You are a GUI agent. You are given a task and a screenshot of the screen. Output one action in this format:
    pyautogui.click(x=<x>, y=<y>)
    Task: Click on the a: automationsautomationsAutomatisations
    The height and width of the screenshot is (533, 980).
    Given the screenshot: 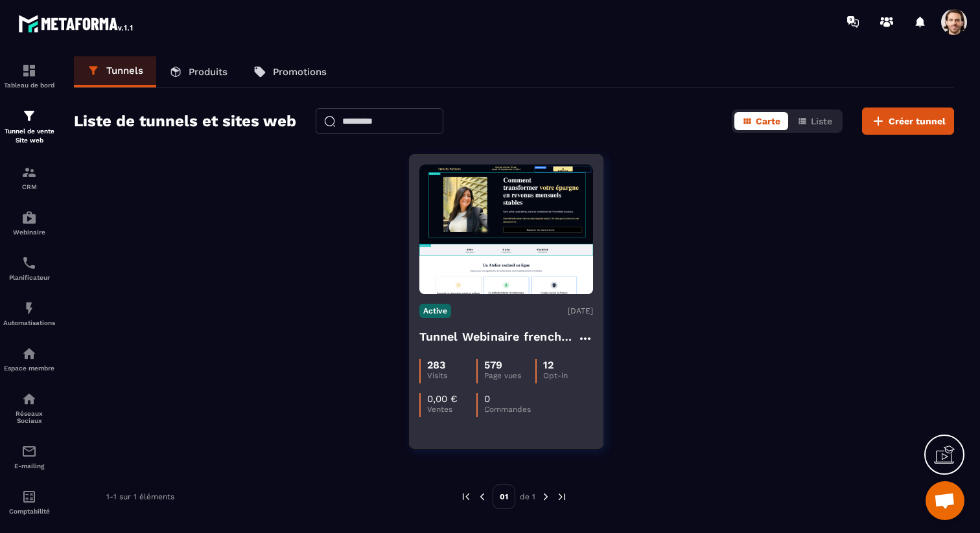 What is the action you would take?
    pyautogui.click(x=29, y=314)
    